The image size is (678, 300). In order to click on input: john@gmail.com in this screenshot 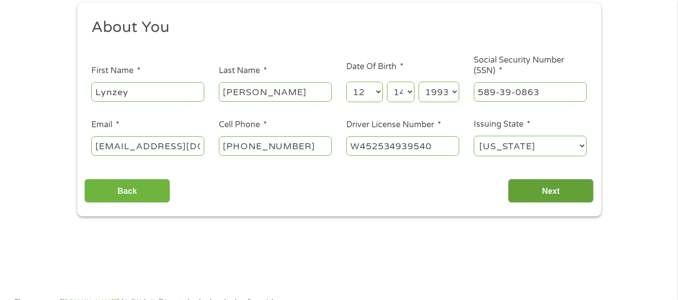, I will do `click(147, 146)`.